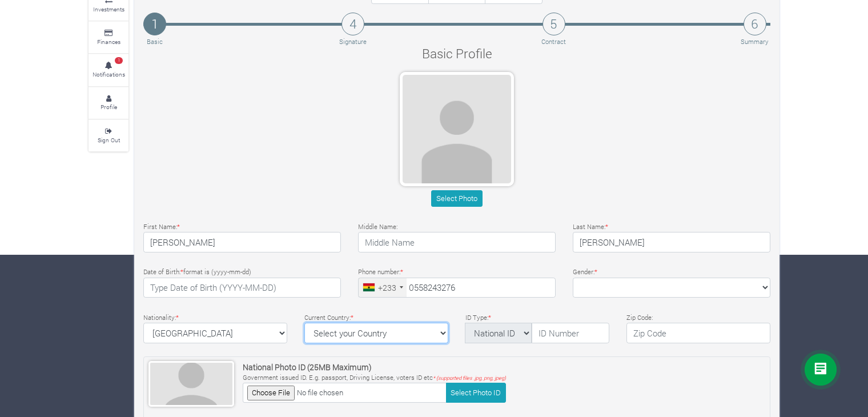  Describe the element at coordinates (108, 135) in the screenshot. I see `a: Sign Out` at that location.